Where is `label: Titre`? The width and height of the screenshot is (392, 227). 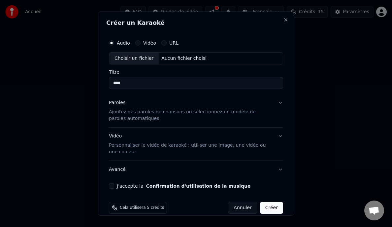
label: Titre is located at coordinates (196, 72).